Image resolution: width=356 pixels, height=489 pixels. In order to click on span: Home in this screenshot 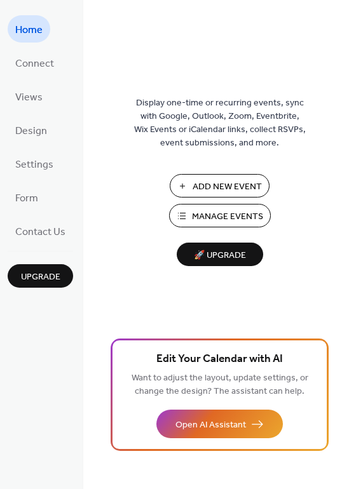, I will do `click(29, 30)`.